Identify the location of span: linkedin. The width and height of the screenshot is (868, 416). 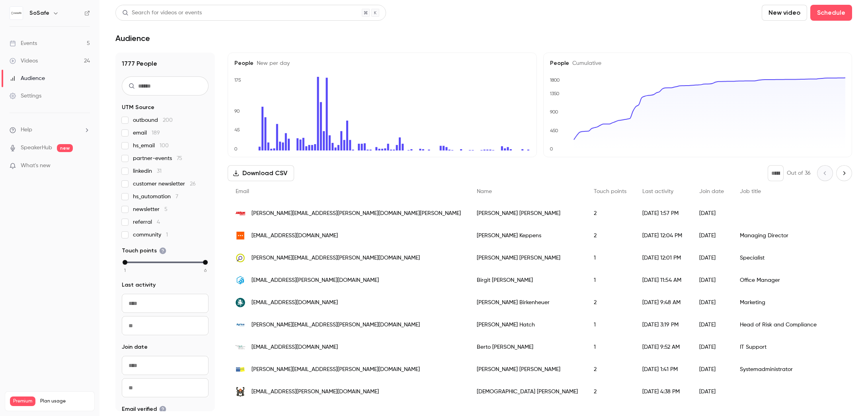
(147, 171).